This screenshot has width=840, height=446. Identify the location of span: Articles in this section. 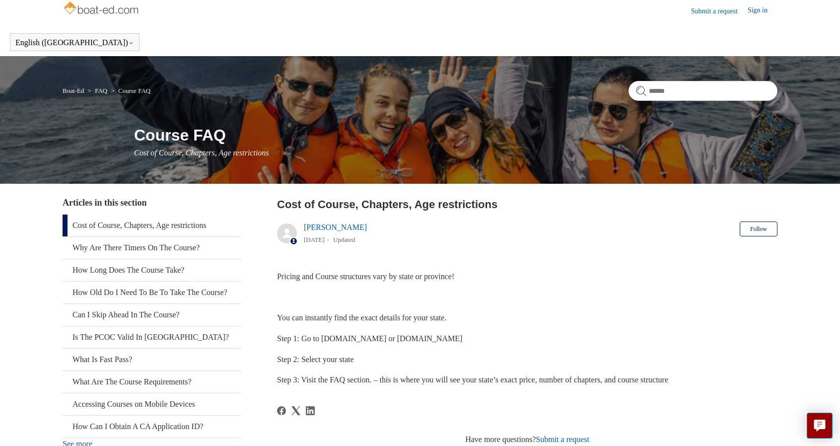
(104, 203).